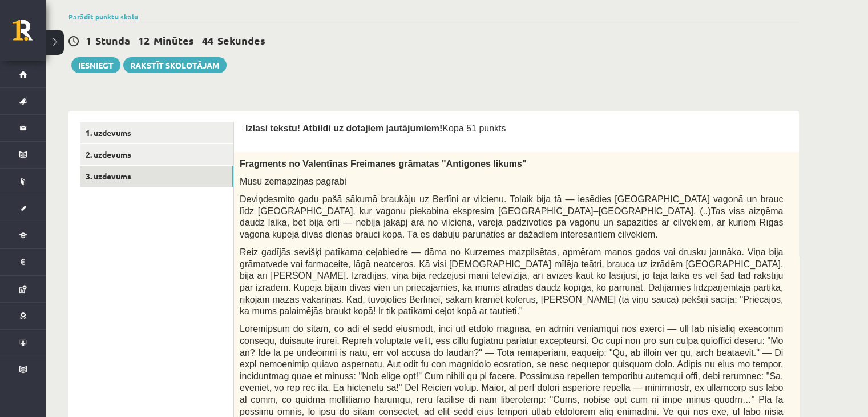 Image resolution: width=868 pixels, height=417 pixels. Describe the element at coordinates (96, 65) in the screenshot. I see `button: Iesniegt` at that location.